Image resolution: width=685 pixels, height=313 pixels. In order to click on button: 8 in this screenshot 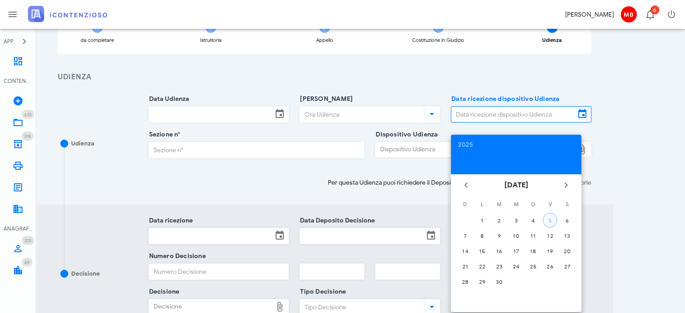, I will do `click(482, 236)`.